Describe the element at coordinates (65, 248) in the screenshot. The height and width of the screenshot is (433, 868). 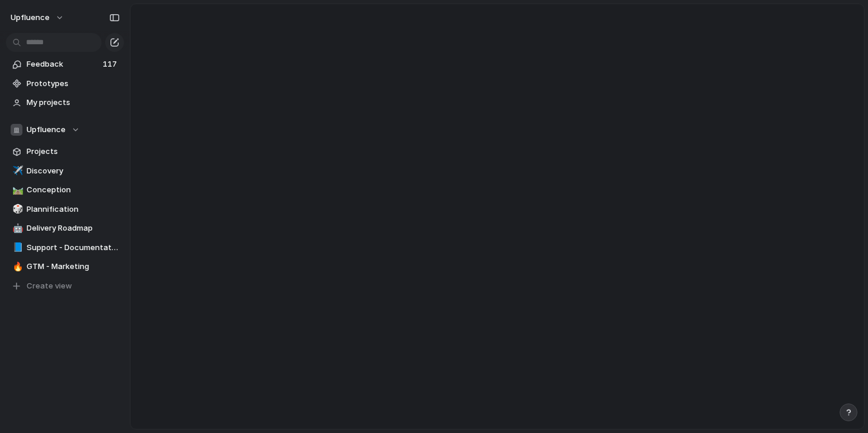
I see `div: 📘Support - Documentation` at that location.